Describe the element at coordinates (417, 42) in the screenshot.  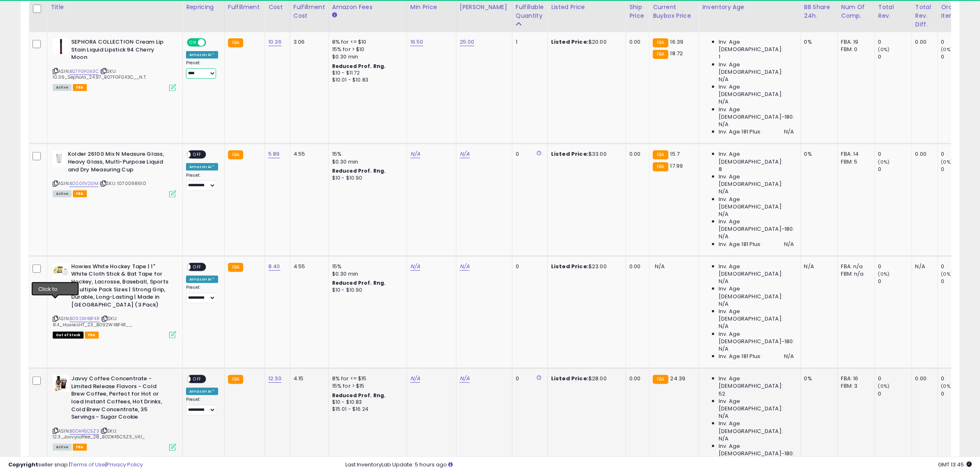
I see `a: 16.50` at that location.